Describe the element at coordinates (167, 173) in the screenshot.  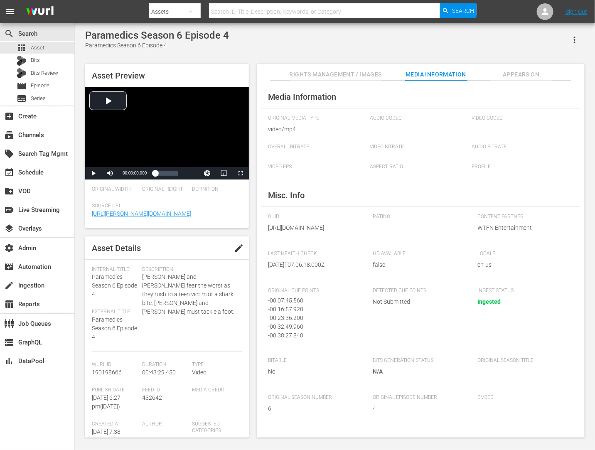
I see `div: Progress Bar` at that location.